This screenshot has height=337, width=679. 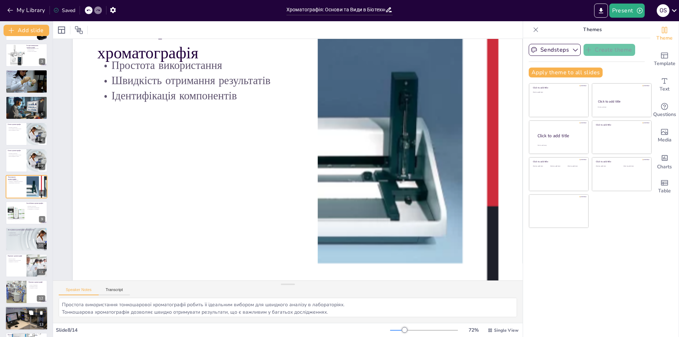 What do you see at coordinates (27, 235) in the screenshot?
I see `p: Вивчення метаболітів` at bounding box center [27, 235].